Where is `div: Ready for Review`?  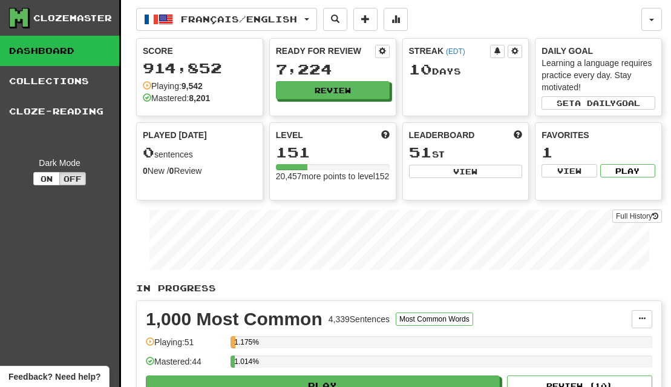
div: Ready for Review is located at coordinates (326, 51).